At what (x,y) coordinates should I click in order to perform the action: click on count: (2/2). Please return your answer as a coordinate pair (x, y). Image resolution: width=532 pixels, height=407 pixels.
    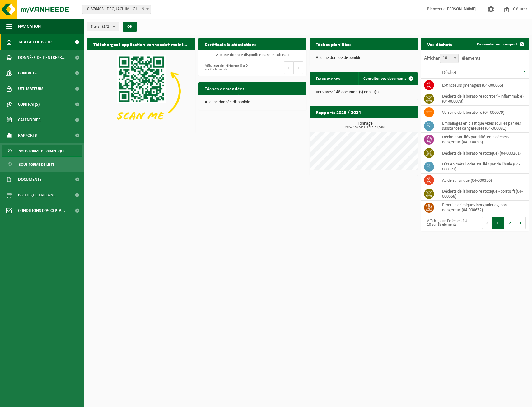
    Looking at the image, I should click on (106, 26).